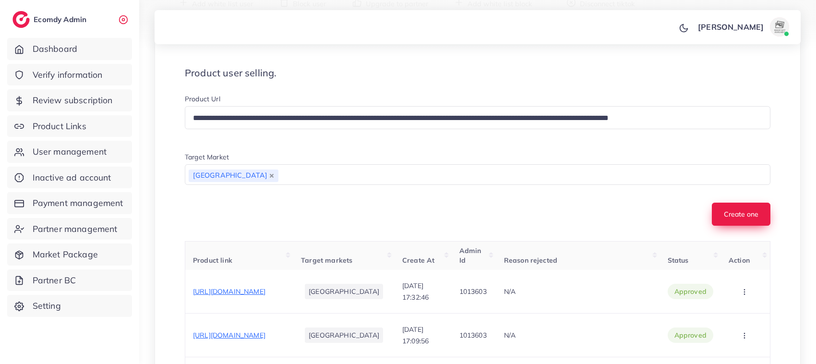 This screenshot has width=816, height=364. Describe the element at coordinates (61, 19) in the screenshot. I see `h2: Ecomdy Admin` at that location.